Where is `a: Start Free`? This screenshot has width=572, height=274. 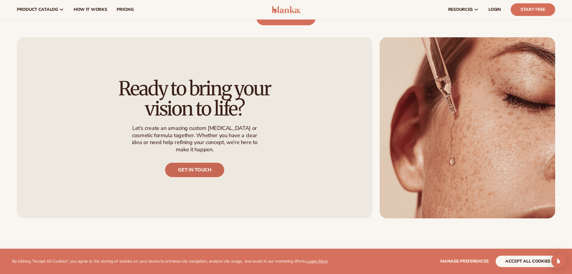 a: Start Free is located at coordinates (533, 10).